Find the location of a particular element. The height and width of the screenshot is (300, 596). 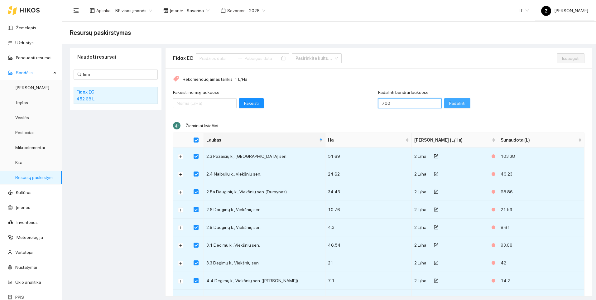

td: 3.1 Degimų k., Viekšnių sen. is located at coordinates (265, 245).